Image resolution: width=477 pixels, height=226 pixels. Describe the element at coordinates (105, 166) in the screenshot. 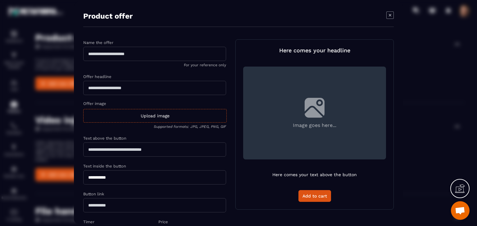

I see `label: Text inside the button` at that location.